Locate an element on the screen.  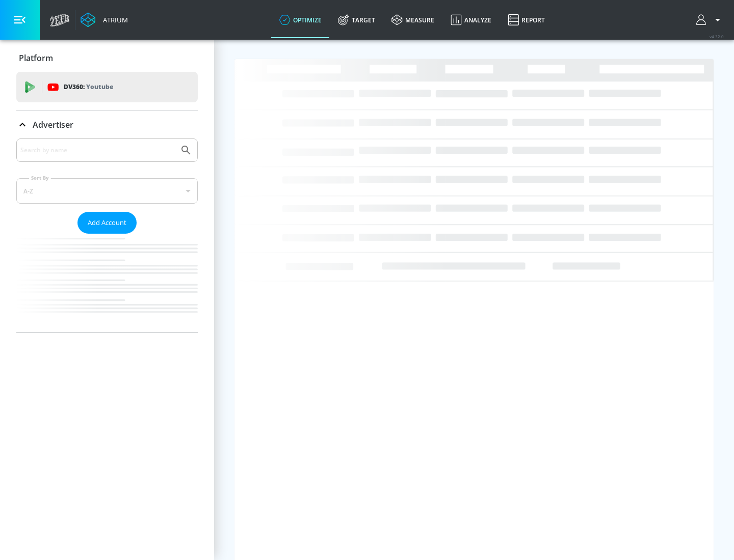
input: Search by name is located at coordinates (98, 150).